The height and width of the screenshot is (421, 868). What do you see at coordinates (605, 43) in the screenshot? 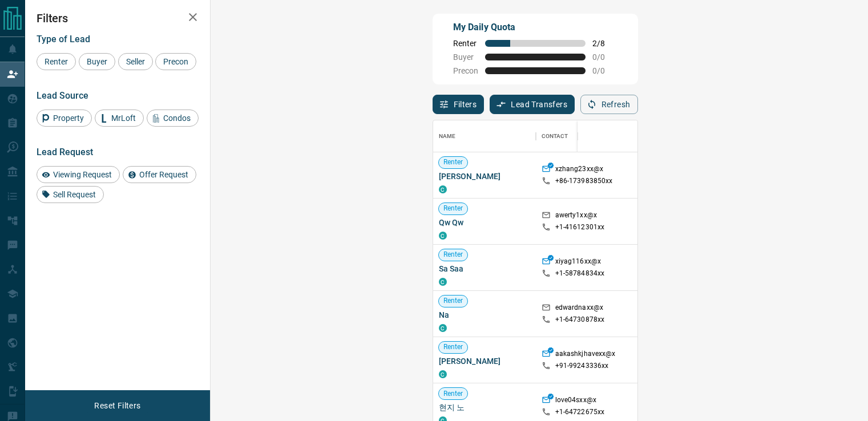
I see `span: 2 / 8` at bounding box center [605, 43].